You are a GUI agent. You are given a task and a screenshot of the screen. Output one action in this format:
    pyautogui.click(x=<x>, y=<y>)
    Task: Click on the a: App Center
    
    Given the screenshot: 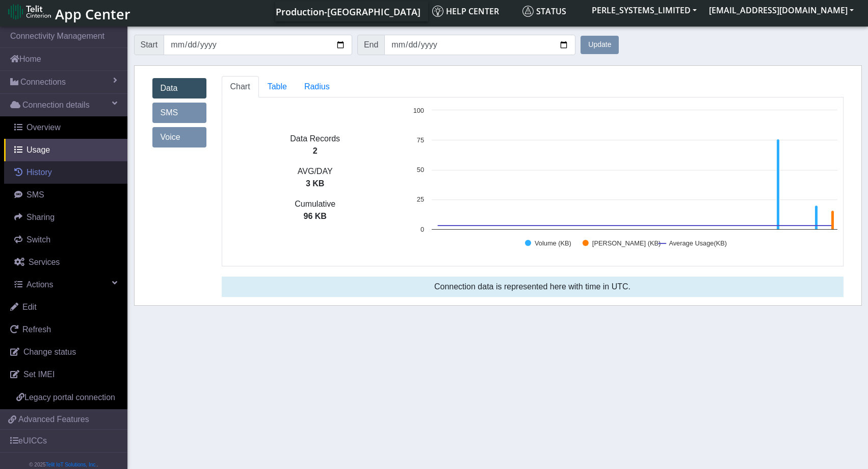 What is the action you would take?
    pyautogui.click(x=68, y=12)
    